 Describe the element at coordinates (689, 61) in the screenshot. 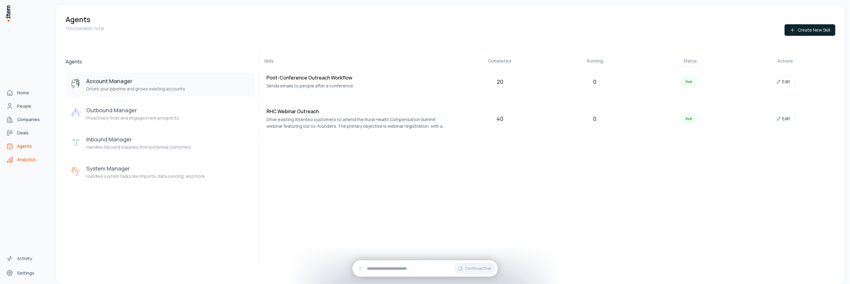

I see `div: Status` at that location.